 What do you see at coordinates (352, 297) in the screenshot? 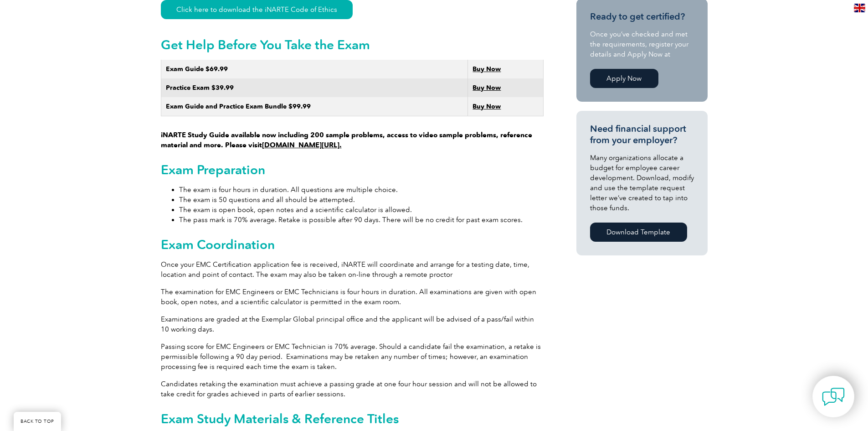
I see `p: The examination for EMC Engineers or EMC Technicians is four hours in duration. All examinations ...` at bounding box center [352, 297].